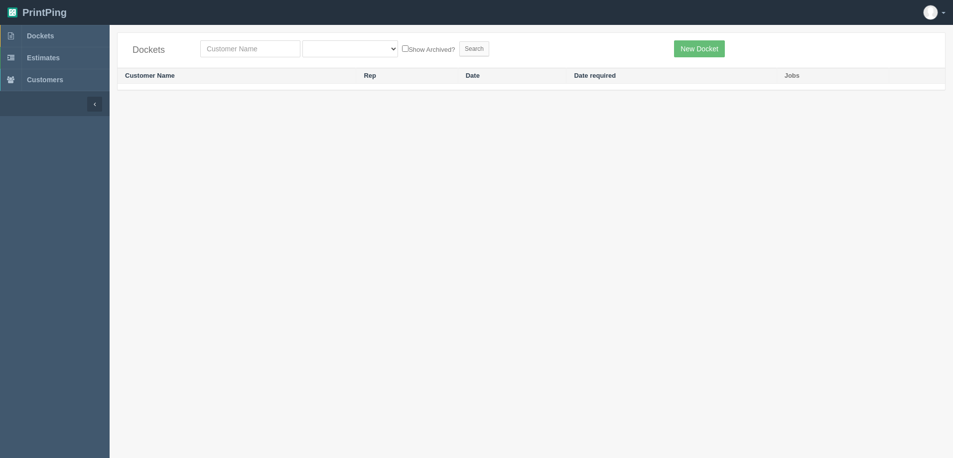 The width and height of the screenshot is (953, 458). Describe the element at coordinates (150, 75) in the screenshot. I see `a: Customer Name` at that location.